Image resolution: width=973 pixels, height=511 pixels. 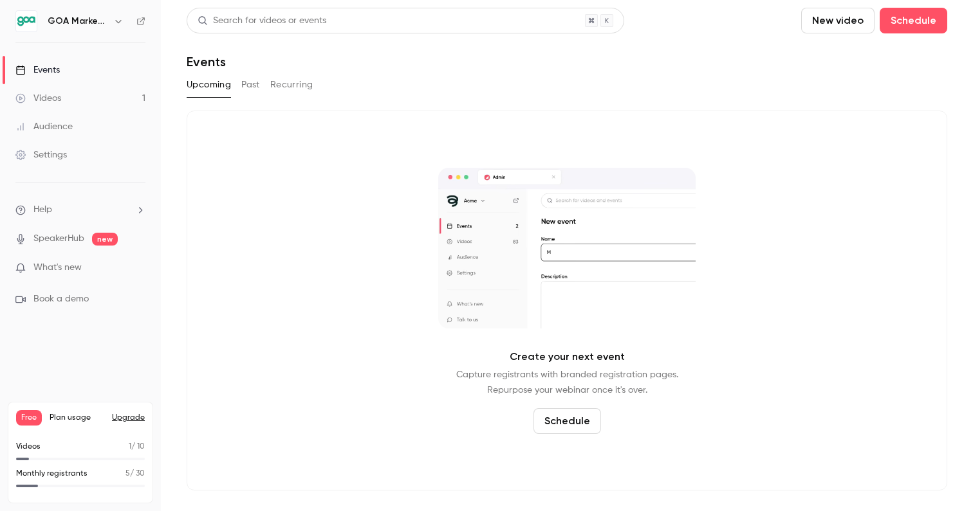 What do you see at coordinates (136, 447) in the screenshot?
I see `p: / 10` at bounding box center [136, 447].